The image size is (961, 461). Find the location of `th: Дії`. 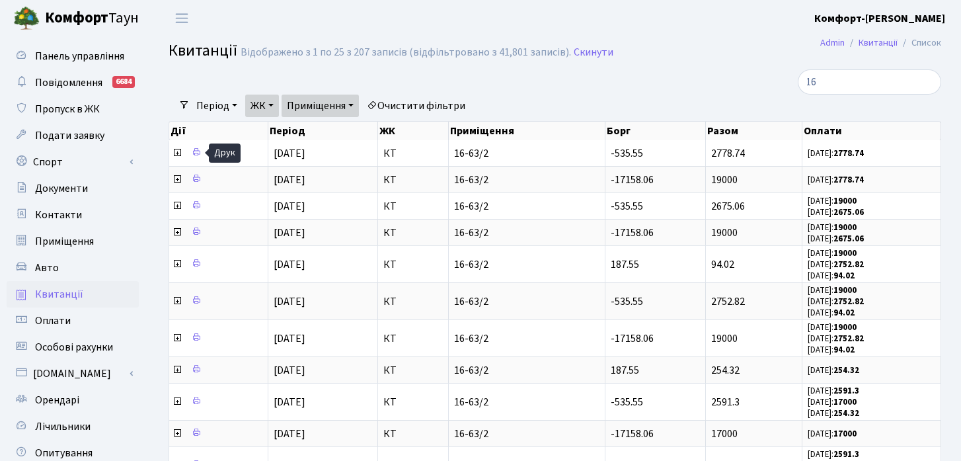

th: Дії is located at coordinates (219, 131).